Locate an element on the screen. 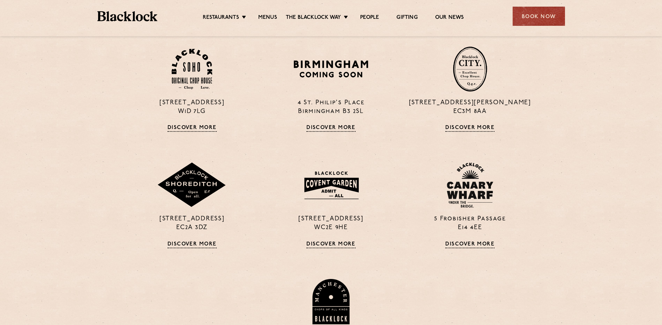 The width and height of the screenshot is (662, 325). div: Book Now is located at coordinates (539, 16).